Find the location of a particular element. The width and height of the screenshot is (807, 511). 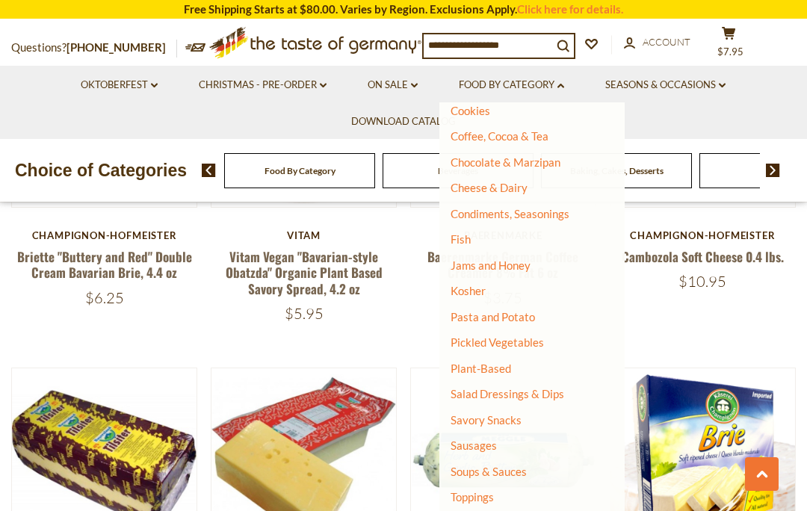

span: Food By Category is located at coordinates (300, 170).